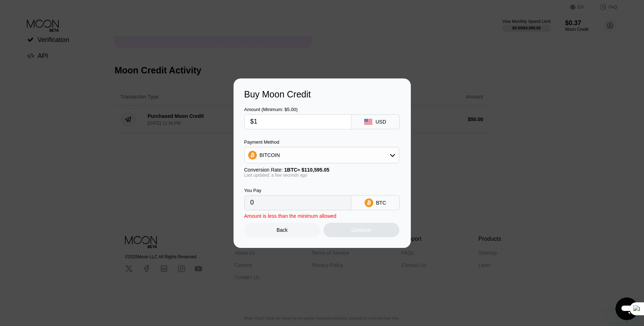  I want to click on input: $0.00, so click(297, 122).